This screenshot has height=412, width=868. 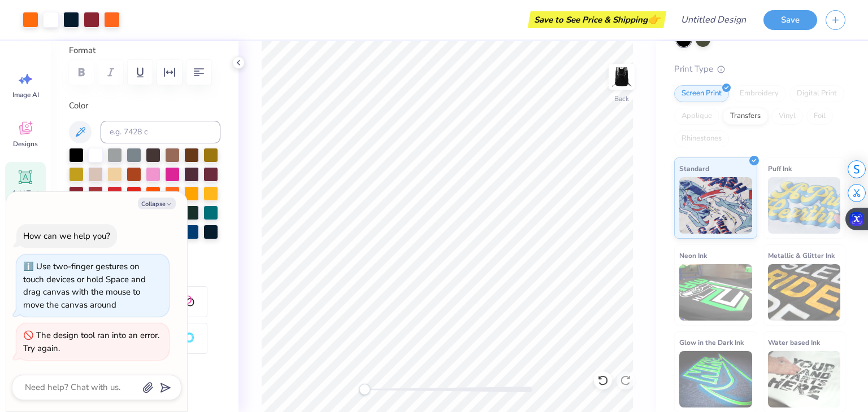 What do you see at coordinates (715, 205) in the screenshot?
I see `img: Standard` at bounding box center [715, 205].